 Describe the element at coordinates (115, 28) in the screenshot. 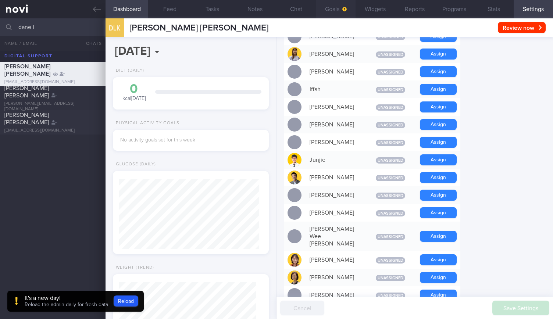

I see `div: DLK` at that location.